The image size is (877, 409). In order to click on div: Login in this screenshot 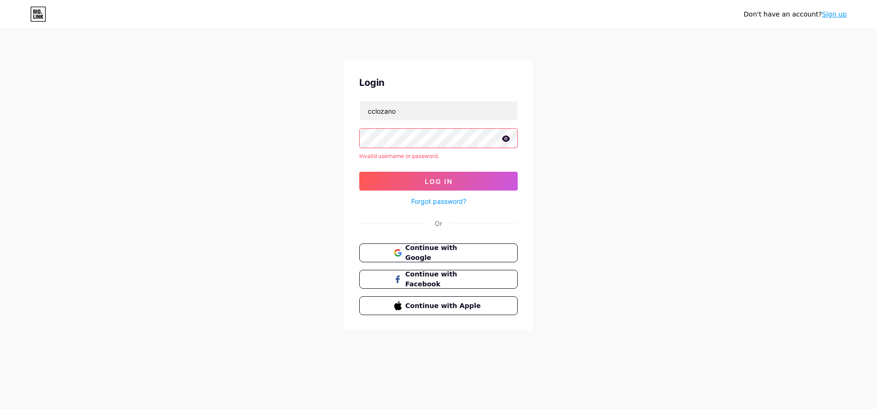, I will do `click(439, 83)`.